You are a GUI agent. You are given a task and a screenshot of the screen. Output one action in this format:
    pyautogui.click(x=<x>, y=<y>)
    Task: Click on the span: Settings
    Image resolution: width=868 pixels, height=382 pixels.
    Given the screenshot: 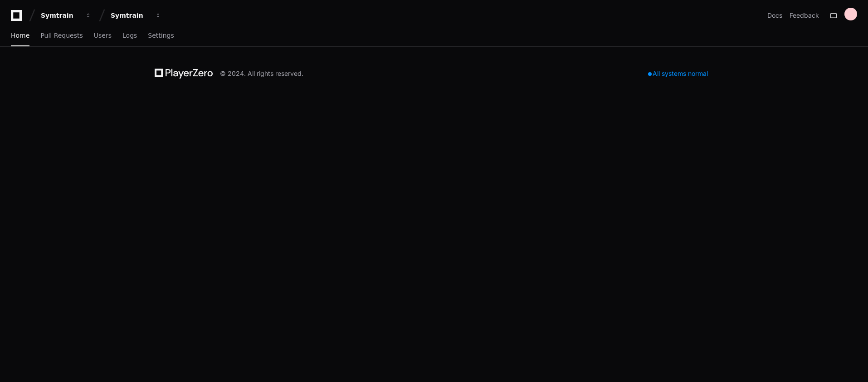 What is the action you would take?
    pyautogui.click(x=161, y=35)
    